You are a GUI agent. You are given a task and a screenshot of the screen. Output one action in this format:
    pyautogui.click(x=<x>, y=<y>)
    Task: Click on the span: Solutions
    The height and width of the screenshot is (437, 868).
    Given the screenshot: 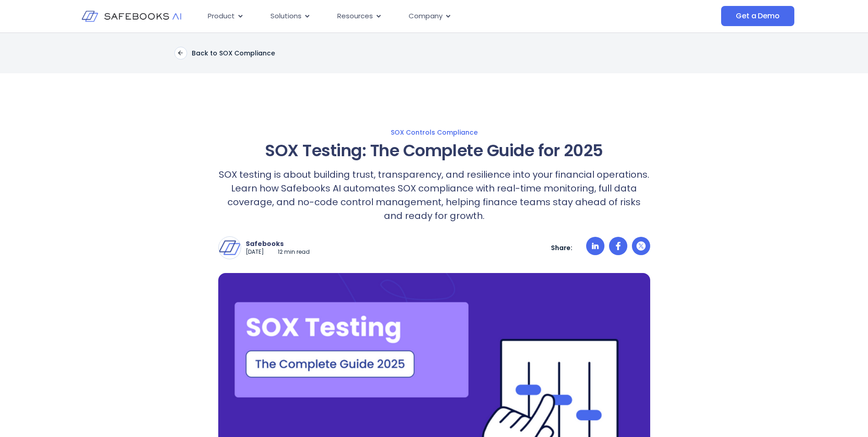 What is the action you would take?
    pyautogui.click(x=286, y=16)
    